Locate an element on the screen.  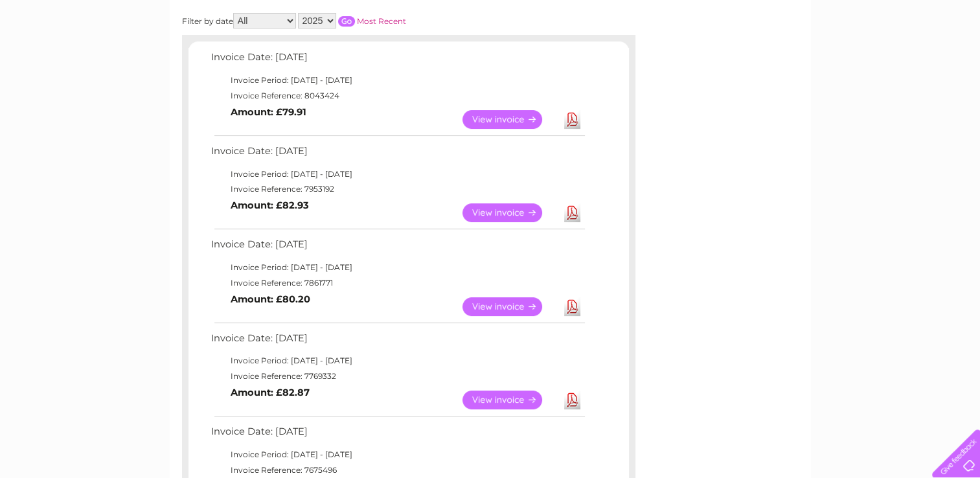
a: Energy is located at coordinates (799, 59).